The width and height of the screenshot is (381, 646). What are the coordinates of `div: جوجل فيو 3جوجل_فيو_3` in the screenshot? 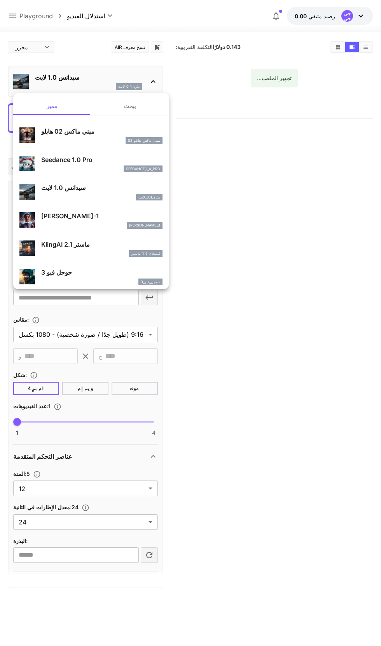 It's located at (91, 276).